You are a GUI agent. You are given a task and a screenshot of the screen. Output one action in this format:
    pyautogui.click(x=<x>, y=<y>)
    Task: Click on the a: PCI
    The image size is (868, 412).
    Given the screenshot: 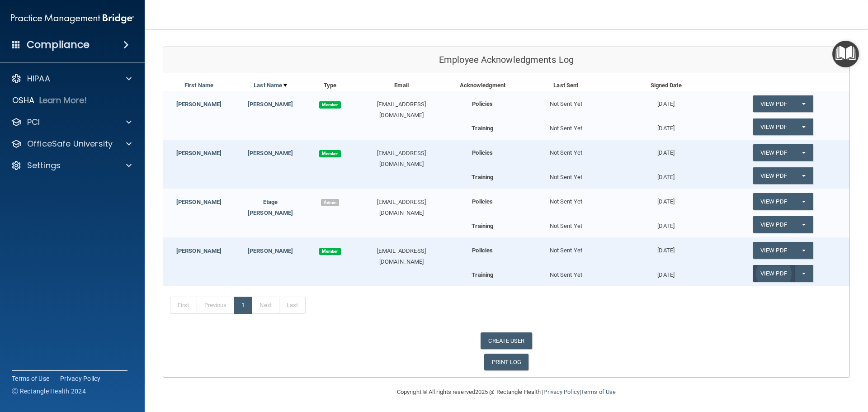 What is the action you would take?
    pyautogui.click(x=71, y=122)
    